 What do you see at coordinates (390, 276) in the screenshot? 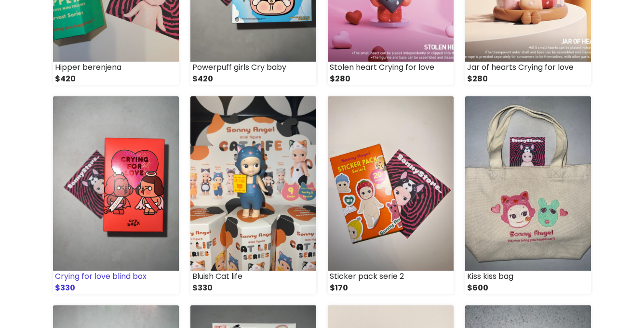
I see `div: Sticker pack serie 2` at bounding box center [390, 276].